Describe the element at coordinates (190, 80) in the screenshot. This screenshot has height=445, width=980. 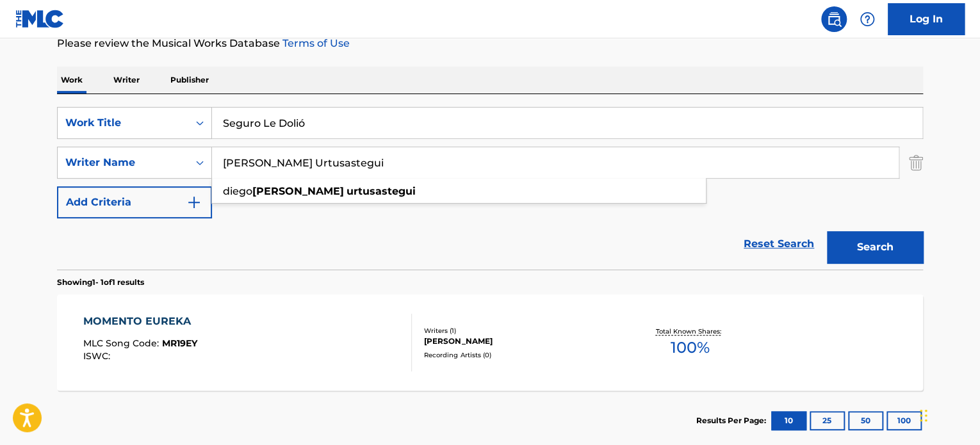
I see `p: Publisher` at that location.